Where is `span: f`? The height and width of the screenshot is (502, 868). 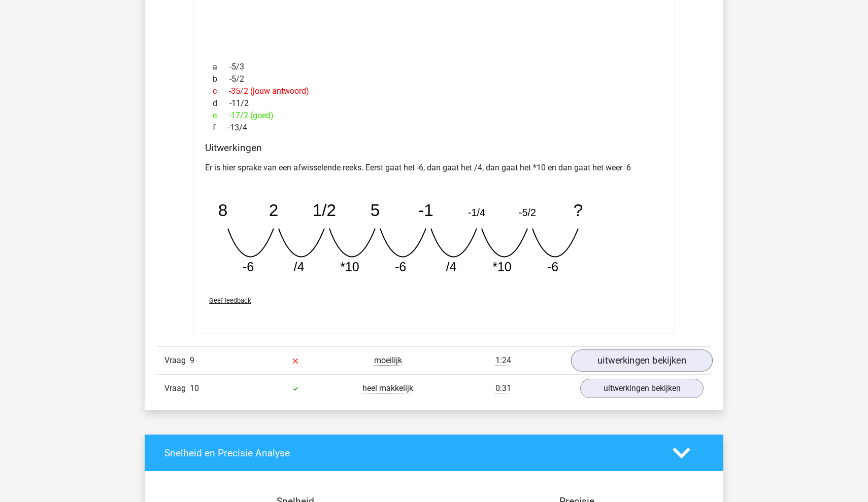 span: f is located at coordinates (220, 128).